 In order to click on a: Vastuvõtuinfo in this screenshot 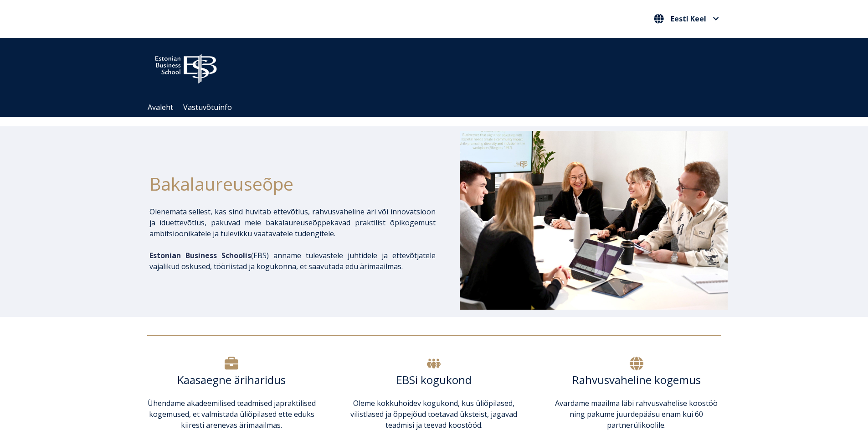, I will do `click(207, 107)`.